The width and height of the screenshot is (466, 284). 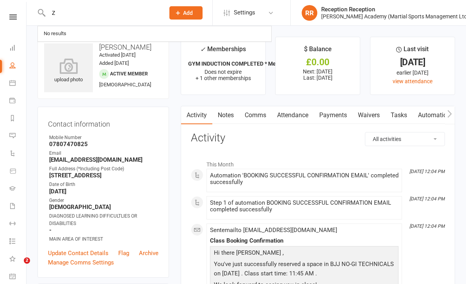 What do you see at coordinates (27, 261) in the screenshot?
I see `span: 2` at bounding box center [27, 261].